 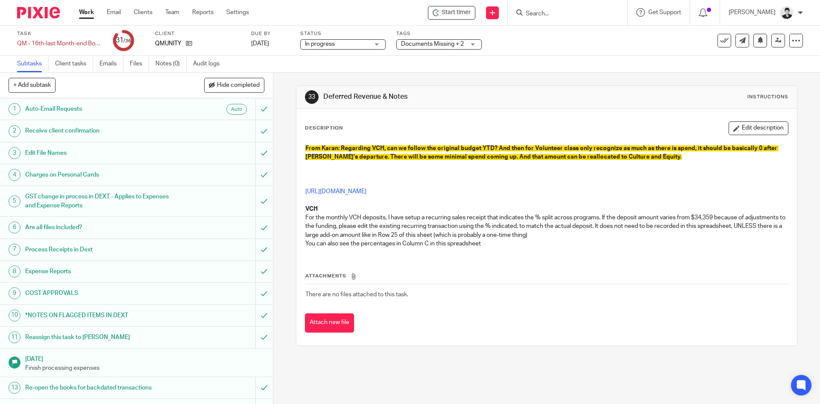 I want to click on span: Start timer, so click(x=456, y=12).